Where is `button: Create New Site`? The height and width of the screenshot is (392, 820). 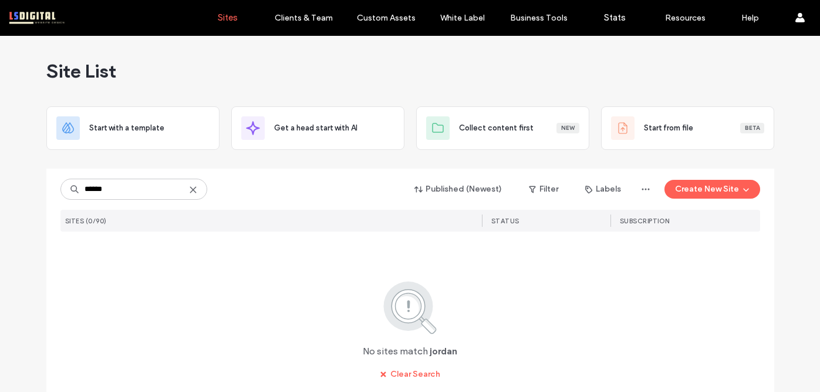
button: Create New Site is located at coordinates (712, 189).